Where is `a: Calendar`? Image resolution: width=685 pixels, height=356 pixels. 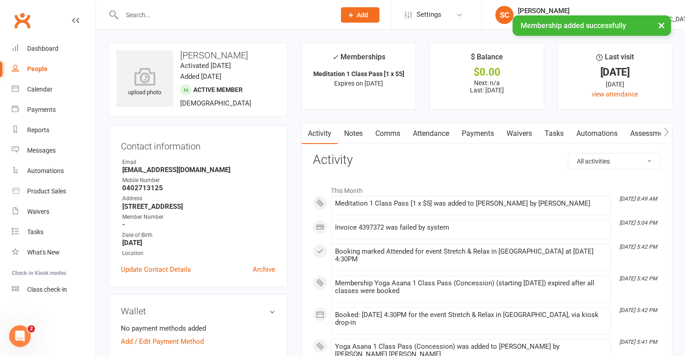 a: Calendar is located at coordinates (53, 89).